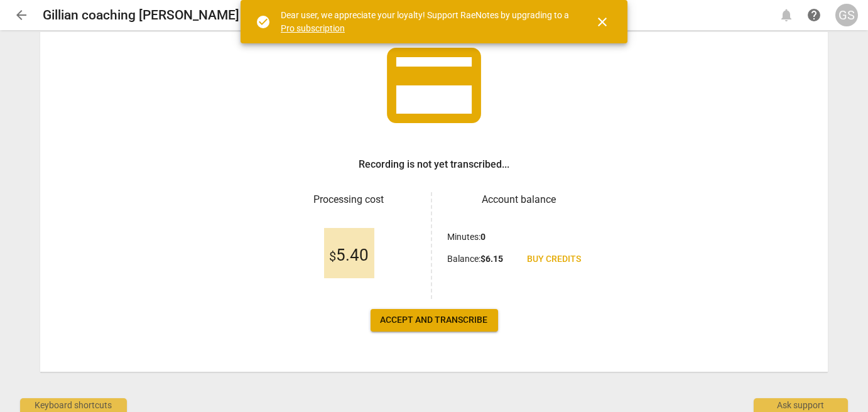  What do you see at coordinates (426, 21) in the screenshot?
I see `div: Dear user, we appreciate your loyalty! Support RaeNotes by upgrading to a` at bounding box center [426, 21].